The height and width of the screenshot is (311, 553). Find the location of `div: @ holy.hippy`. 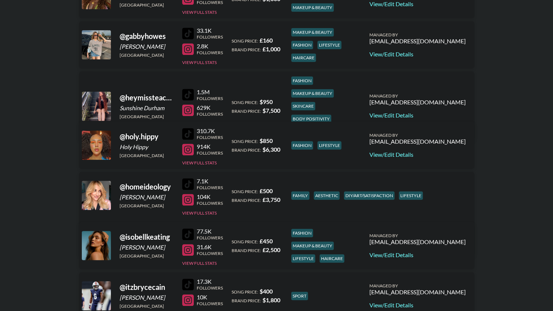

div: @ holy.hippy is located at coordinates (147, 136).